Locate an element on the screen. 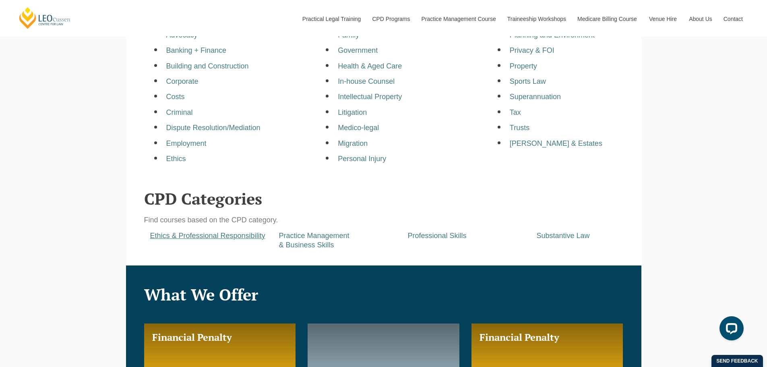 This screenshot has width=767, height=367. a: About Us is located at coordinates (700, 19).